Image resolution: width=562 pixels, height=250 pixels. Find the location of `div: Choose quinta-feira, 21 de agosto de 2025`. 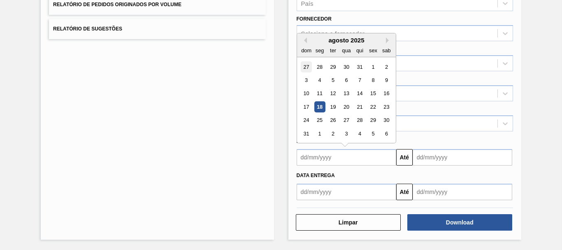

div: Choose quinta-feira, 21 de agosto de 2025 is located at coordinates (359, 107).